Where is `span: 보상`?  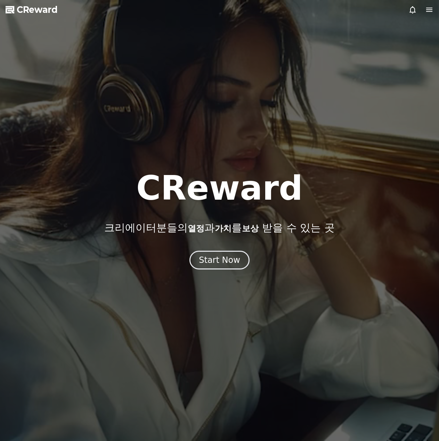
span: 보상 is located at coordinates (250, 229).